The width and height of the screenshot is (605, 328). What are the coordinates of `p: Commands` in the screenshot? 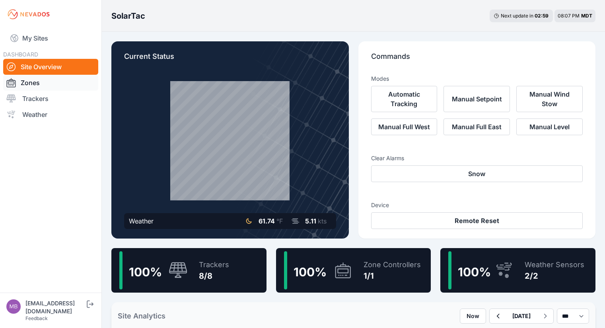 It's located at (477, 60).